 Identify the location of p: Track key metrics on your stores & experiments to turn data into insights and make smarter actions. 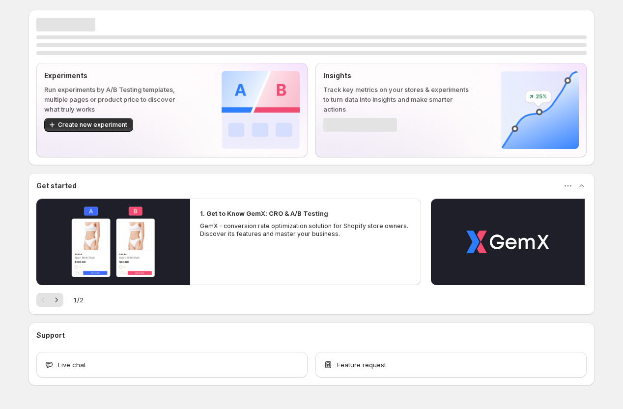
(396, 99).